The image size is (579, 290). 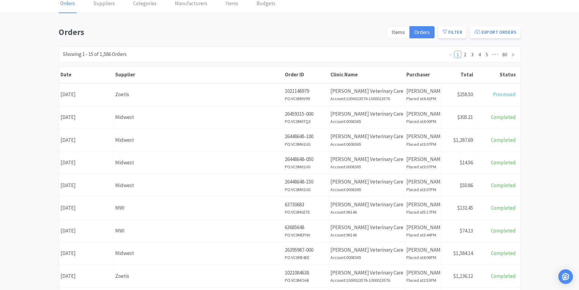 I want to click on span: $14.56, so click(x=466, y=162).